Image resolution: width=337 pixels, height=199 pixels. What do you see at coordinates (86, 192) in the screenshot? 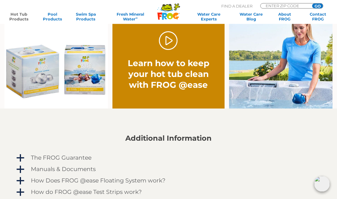
I see `h4: How do FROG @ease Test Strips work?` at bounding box center [86, 192].